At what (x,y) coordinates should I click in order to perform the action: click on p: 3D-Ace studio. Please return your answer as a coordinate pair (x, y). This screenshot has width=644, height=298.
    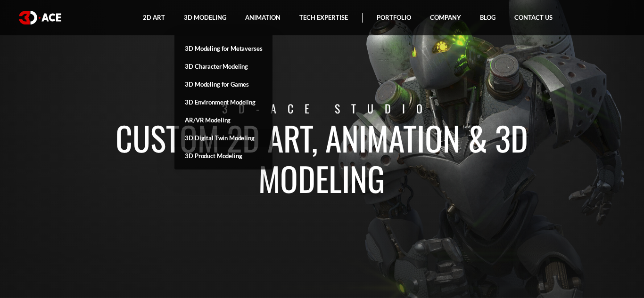
    Looking at the image, I should click on (328, 109).